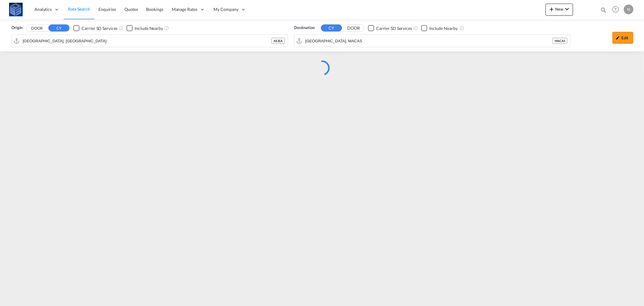  Describe the element at coordinates (305, 28) in the screenshot. I see `span: Destination` at that location.